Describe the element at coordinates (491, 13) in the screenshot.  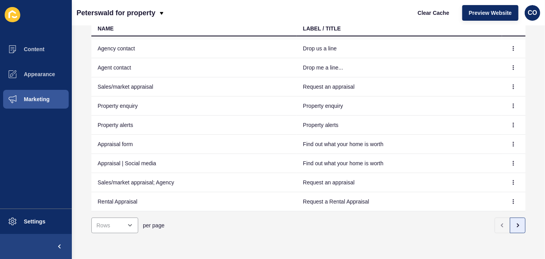
I see `button: Preview Website` at that location.